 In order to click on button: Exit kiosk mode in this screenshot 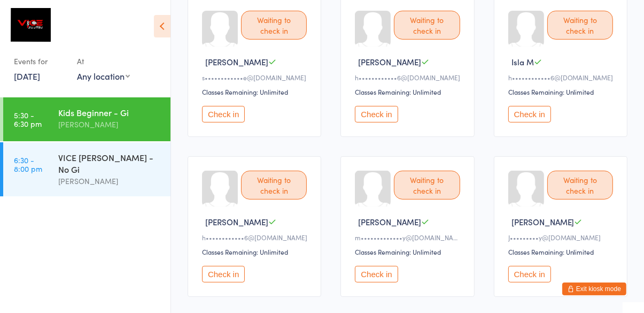, I will do `click(594, 289)`.